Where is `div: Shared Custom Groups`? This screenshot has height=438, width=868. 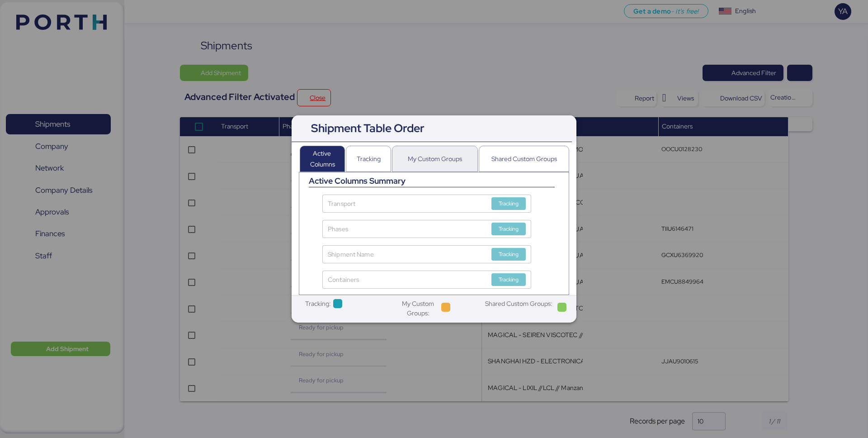 div: Shared Custom Groups is located at coordinates (524, 159).